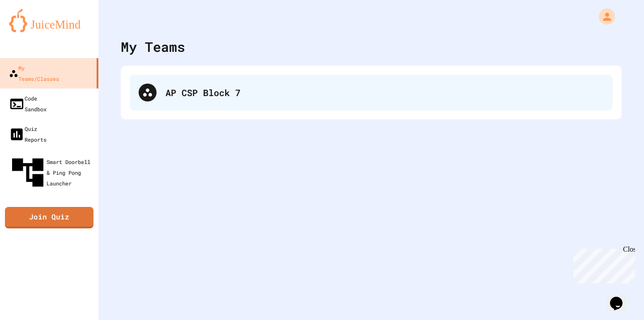 Image resolution: width=644 pixels, height=320 pixels. What do you see at coordinates (49, 218) in the screenshot?
I see `a: Join Quiz` at bounding box center [49, 218].